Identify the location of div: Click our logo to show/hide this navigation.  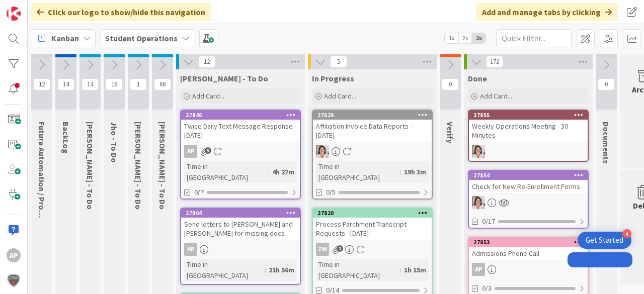
(120, 12).